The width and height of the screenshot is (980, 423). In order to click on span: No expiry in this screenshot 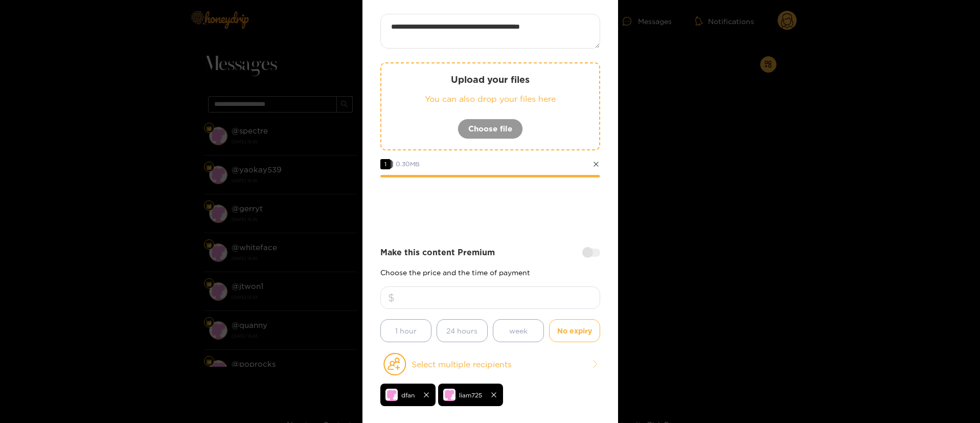, I will do `click(575, 330)`.